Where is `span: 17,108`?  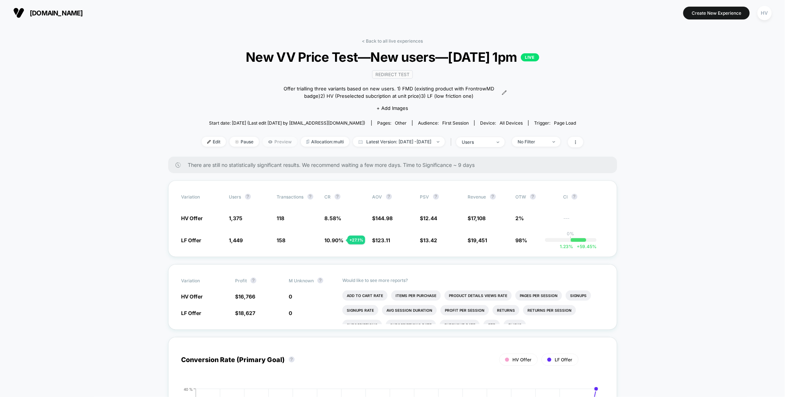
span: 17,108 is located at coordinates (479, 218).